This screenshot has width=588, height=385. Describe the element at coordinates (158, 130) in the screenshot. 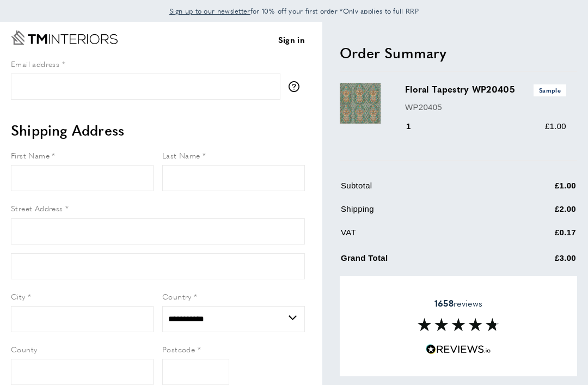

I see `h2: Shipping Address` at that location.